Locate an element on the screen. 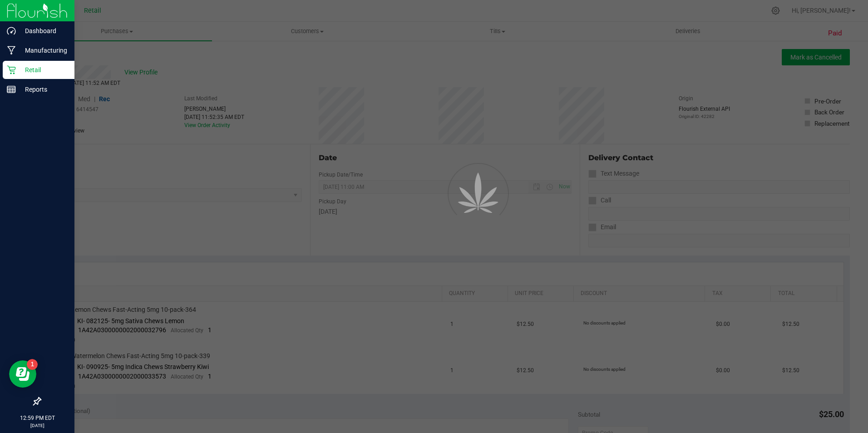  p: Dashboard is located at coordinates (44, 31).